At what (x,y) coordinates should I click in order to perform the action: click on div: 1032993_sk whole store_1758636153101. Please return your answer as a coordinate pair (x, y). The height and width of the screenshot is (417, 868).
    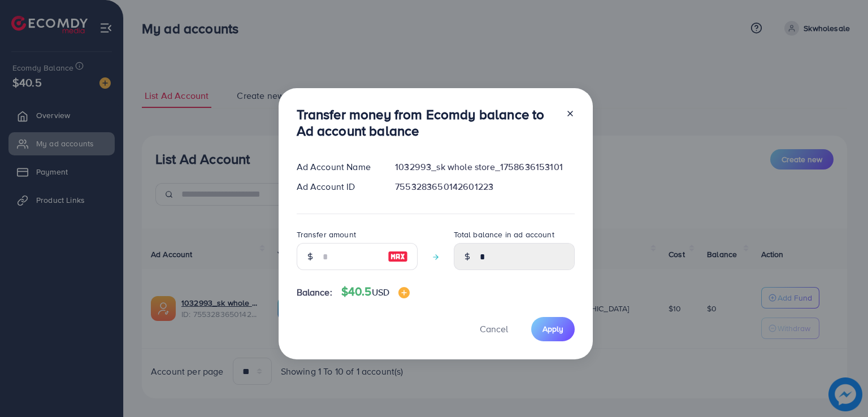
    Looking at the image, I should click on (484, 167).